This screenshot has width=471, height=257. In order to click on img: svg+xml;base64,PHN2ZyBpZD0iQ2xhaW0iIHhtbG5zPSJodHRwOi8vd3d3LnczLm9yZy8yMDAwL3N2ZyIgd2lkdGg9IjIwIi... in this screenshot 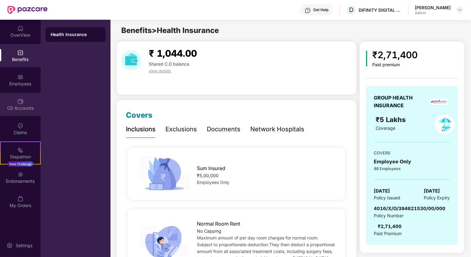, I will do `click(20, 126)`.